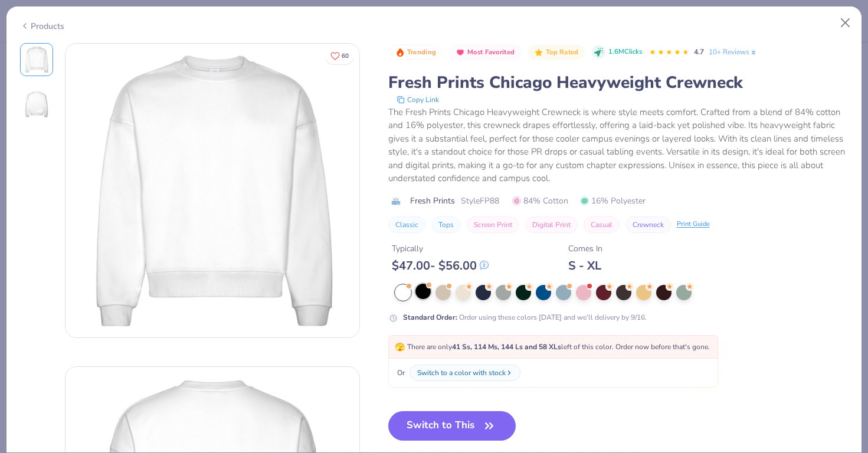 The width and height of the screenshot is (868, 453). Describe the element at coordinates (36, 104) in the screenshot. I see `img: Back` at that location.